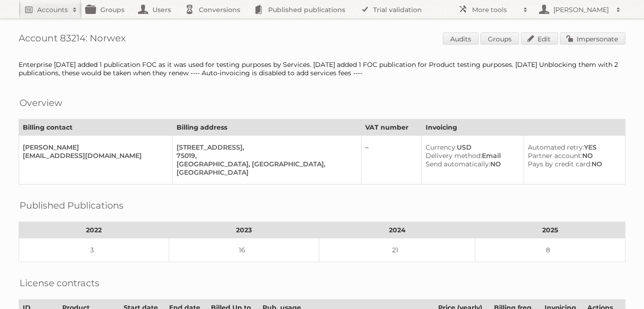  Describe the element at coordinates (397, 250) in the screenshot. I see `td: 21` at that location.